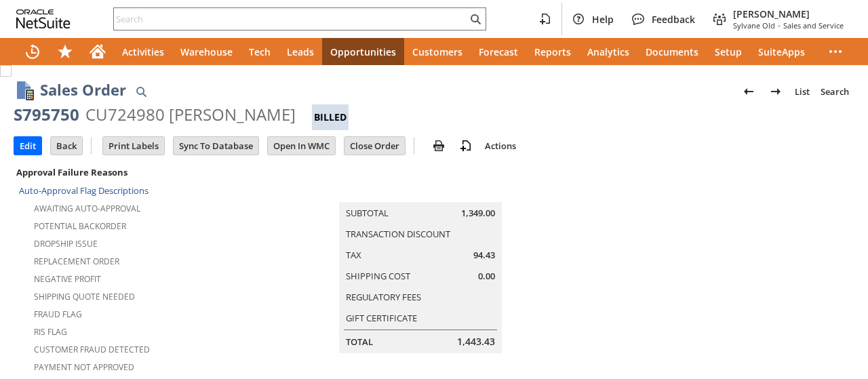  Describe the element at coordinates (802, 92) in the screenshot. I see `a: List` at that location.